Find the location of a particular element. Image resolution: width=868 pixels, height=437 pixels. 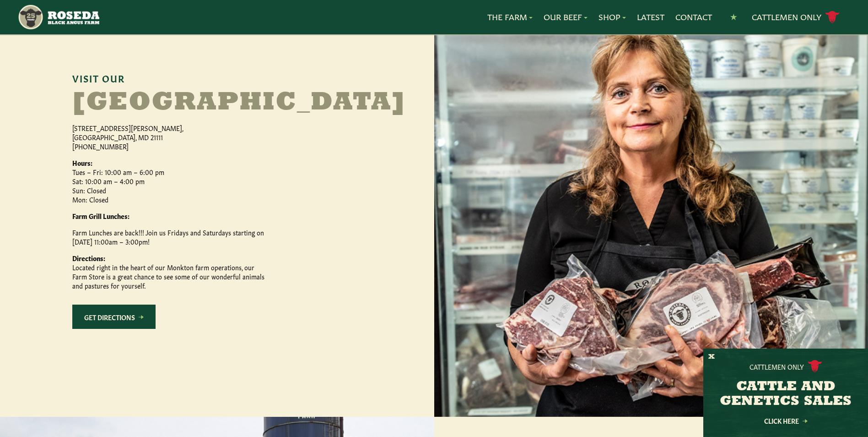

p: Cattlemen Only is located at coordinates (777, 366).